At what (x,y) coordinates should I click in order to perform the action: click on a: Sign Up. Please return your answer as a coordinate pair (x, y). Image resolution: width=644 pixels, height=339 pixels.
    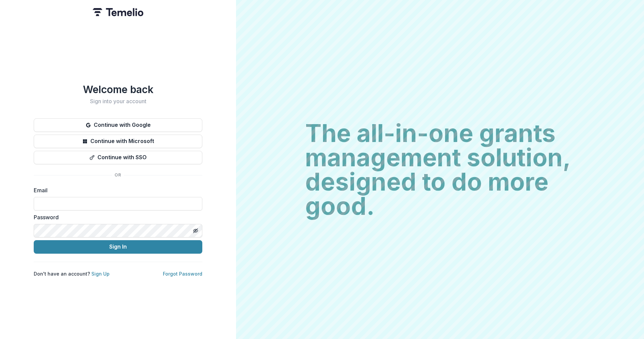
    Looking at the image, I should click on (100, 273).